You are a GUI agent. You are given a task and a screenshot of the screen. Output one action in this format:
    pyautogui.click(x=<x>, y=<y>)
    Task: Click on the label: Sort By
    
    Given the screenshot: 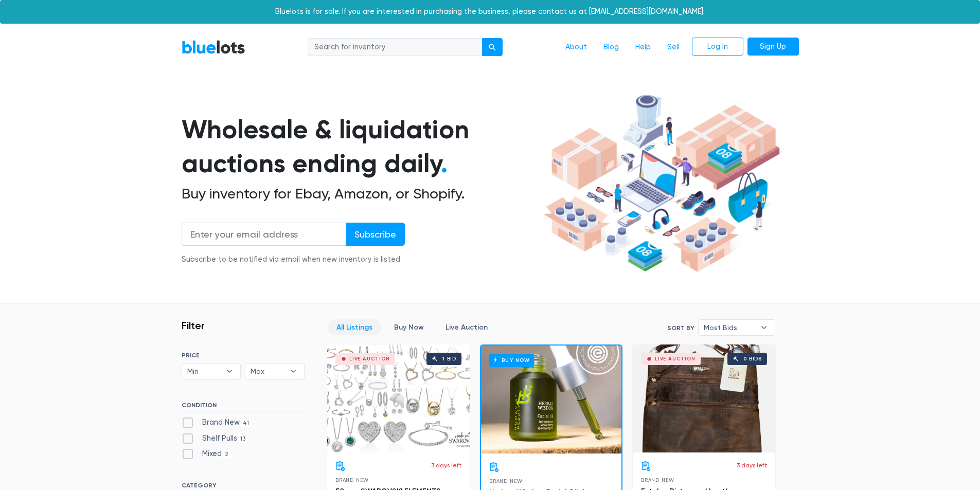 What is the action you would take?
    pyautogui.click(x=680, y=328)
    